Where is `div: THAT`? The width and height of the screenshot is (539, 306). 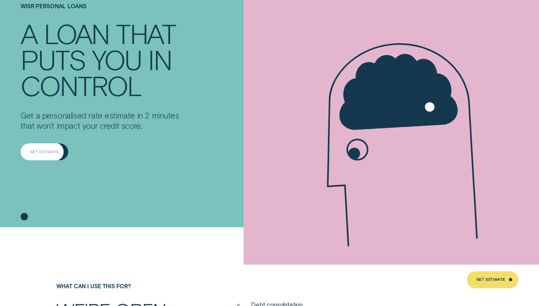
div: THAT is located at coordinates (146, 33).